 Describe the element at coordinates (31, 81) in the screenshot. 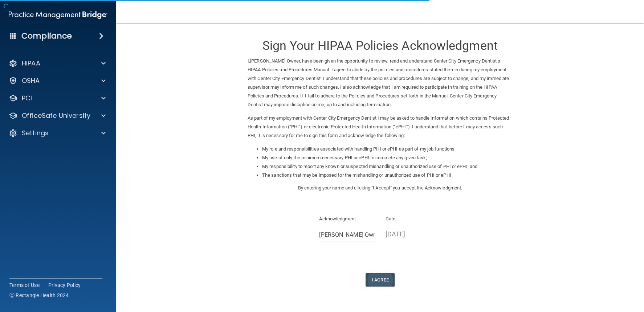

I see `p: OSHA` at that location.